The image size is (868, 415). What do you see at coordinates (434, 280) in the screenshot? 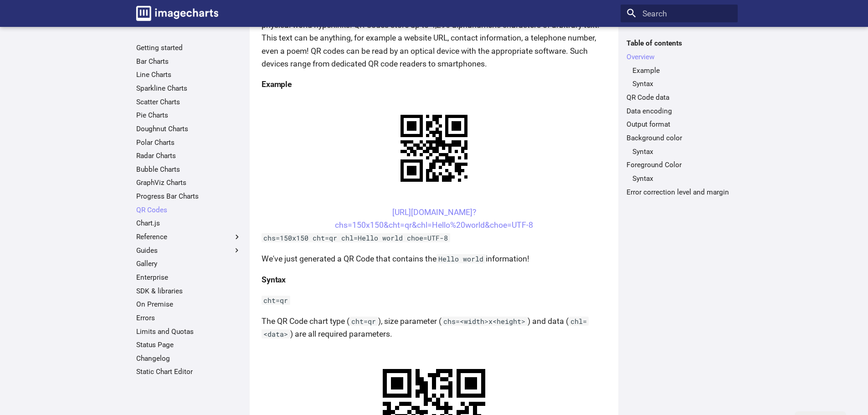
I see `h4: Syntax` at bounding box center [434, 280].